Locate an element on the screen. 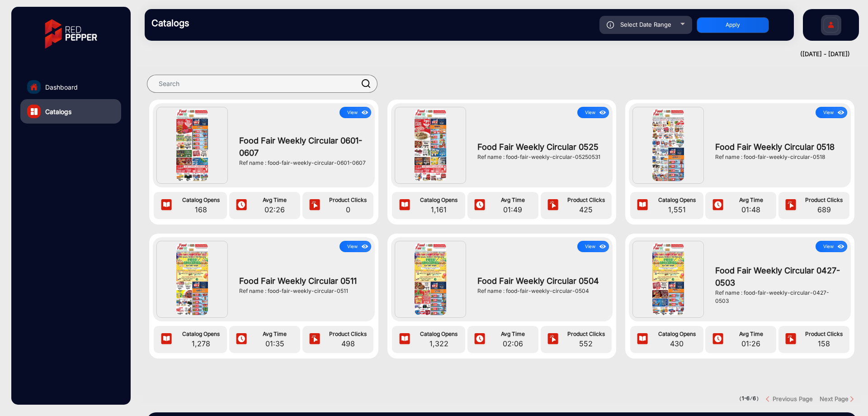 This screenshot has width=868, height=416. span: 168 is located at coordinates (201, 209).